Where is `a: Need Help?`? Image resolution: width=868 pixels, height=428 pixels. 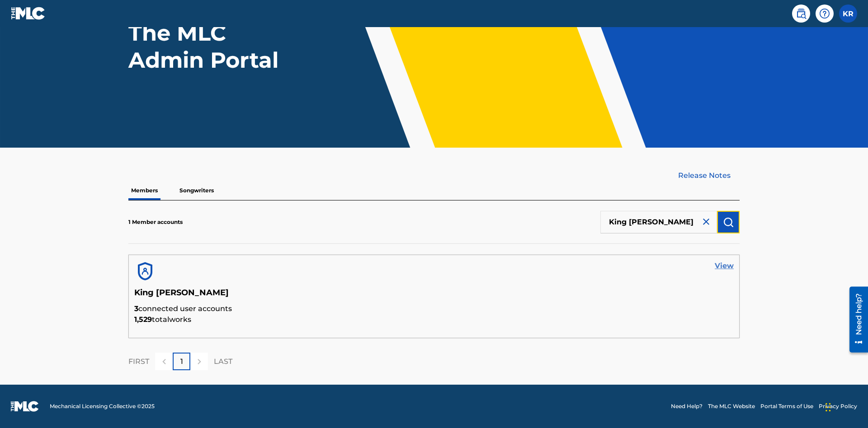
a: Need Help? is located at coordinates (687, 407).